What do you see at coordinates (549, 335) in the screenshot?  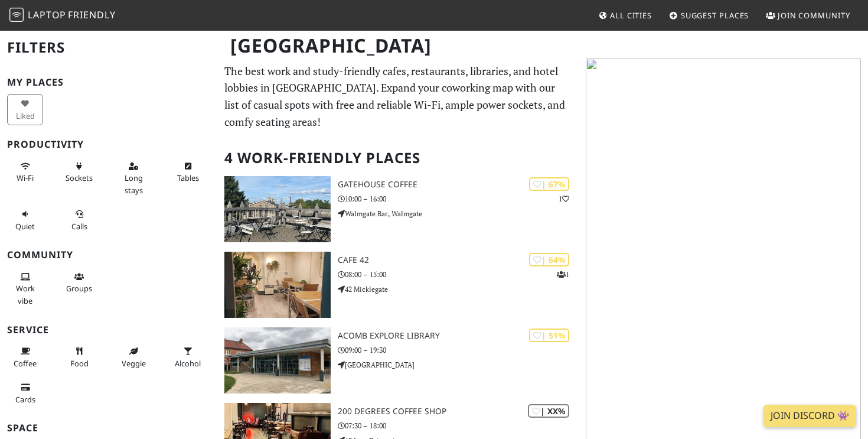 I see `div: | 51%` at bounding box center [549, 335].